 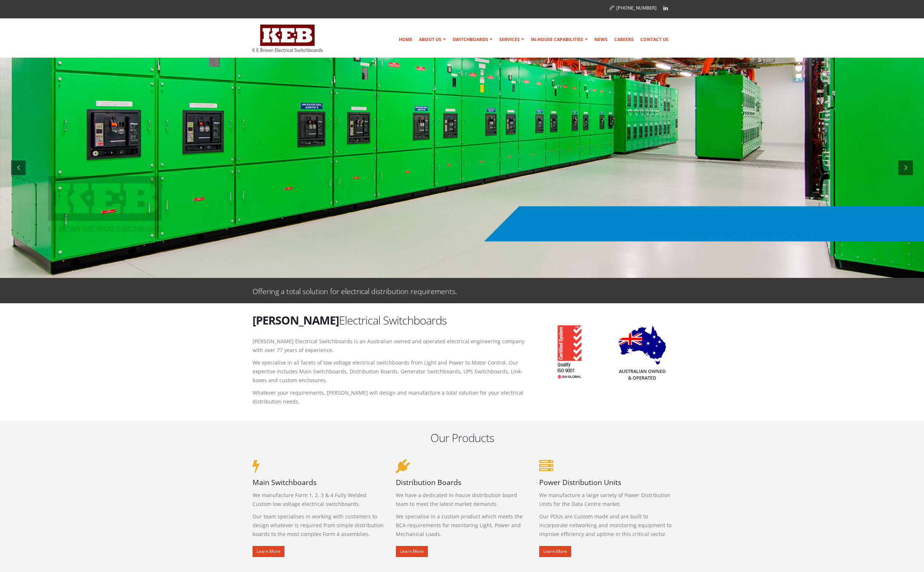 I want to click on h4: Distribution Boards, so click(x=462, y=482).